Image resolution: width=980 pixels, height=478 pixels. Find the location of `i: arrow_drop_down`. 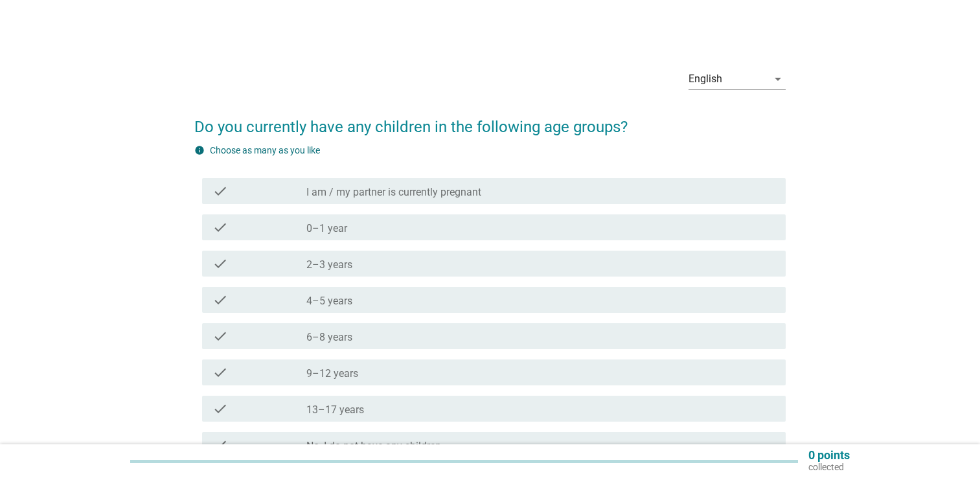

i: arrow_drop_down is located at coordinates (778, 79).